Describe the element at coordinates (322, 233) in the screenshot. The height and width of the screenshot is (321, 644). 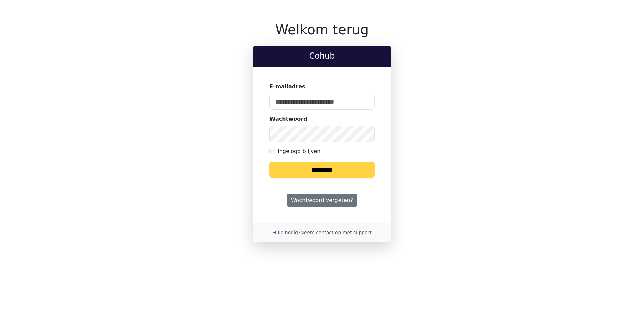
I see `small: Hulp nodig?` at that location.